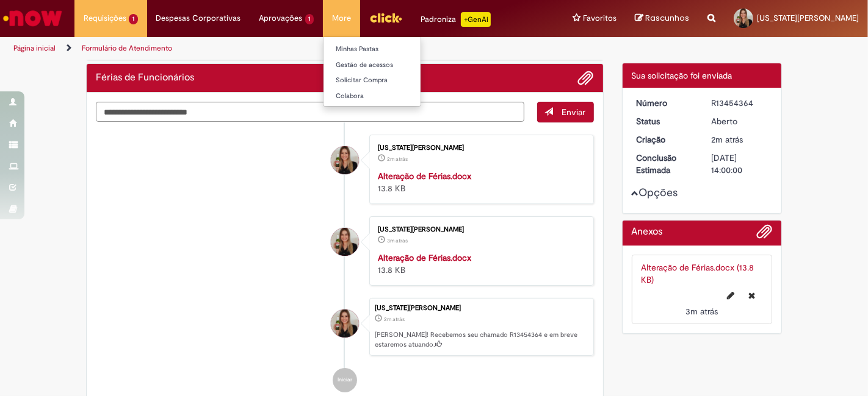  Describe the element at coordinates (739, 140) in the screenshot. I see `div: 27/08/2025 21:43:25` at that location.